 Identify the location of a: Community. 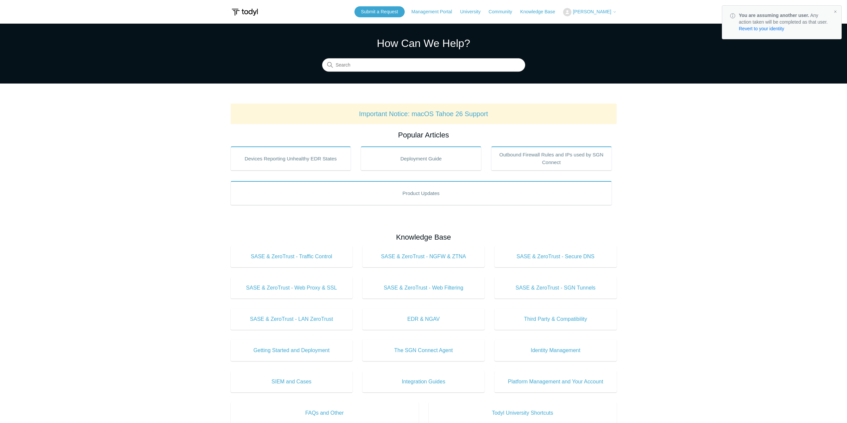
(504, 12).